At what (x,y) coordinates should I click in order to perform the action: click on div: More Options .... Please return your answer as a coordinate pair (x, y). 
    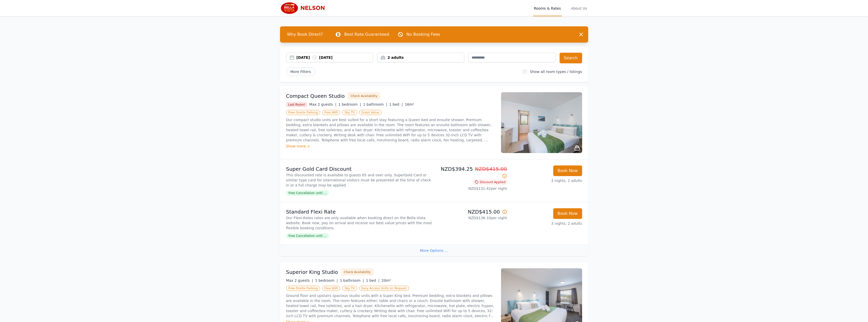
    Looking at the image, I should click on (434, 250).